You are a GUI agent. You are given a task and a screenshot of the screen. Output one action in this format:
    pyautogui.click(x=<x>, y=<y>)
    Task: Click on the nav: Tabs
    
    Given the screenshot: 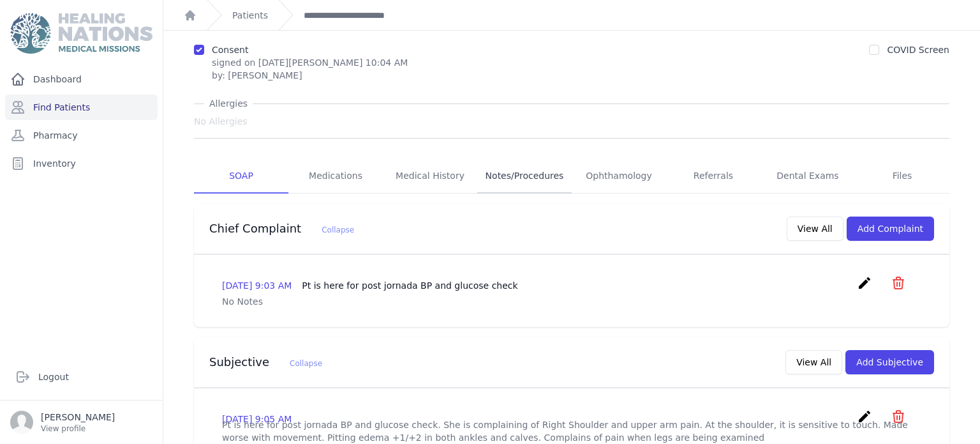 What is the action you would take?
    pyautogui.click(x=572, y=176)
    